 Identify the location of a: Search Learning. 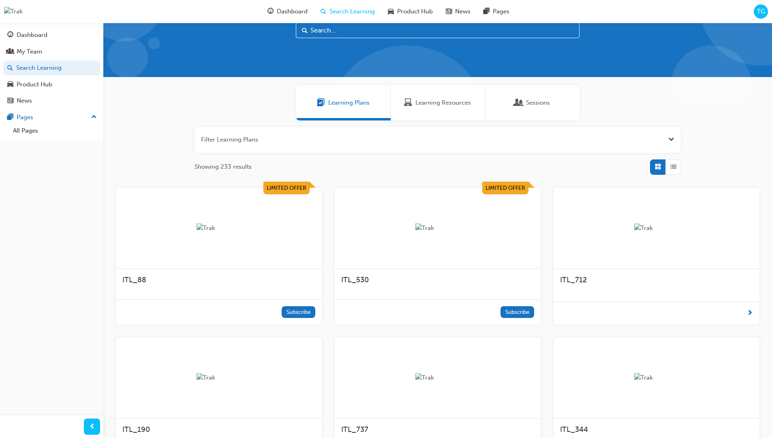
(51, 68).